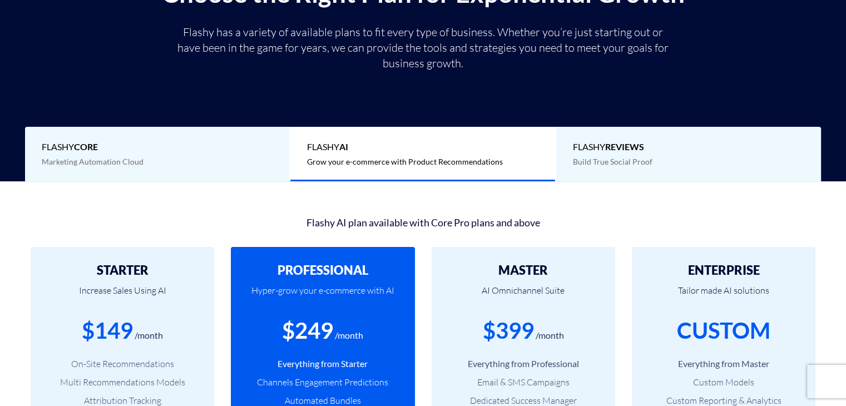  What do you see at coordinates (724, 296) in the screenshot?
I see `p: Tailor made AI solutions` at bounding box center [724, 296].